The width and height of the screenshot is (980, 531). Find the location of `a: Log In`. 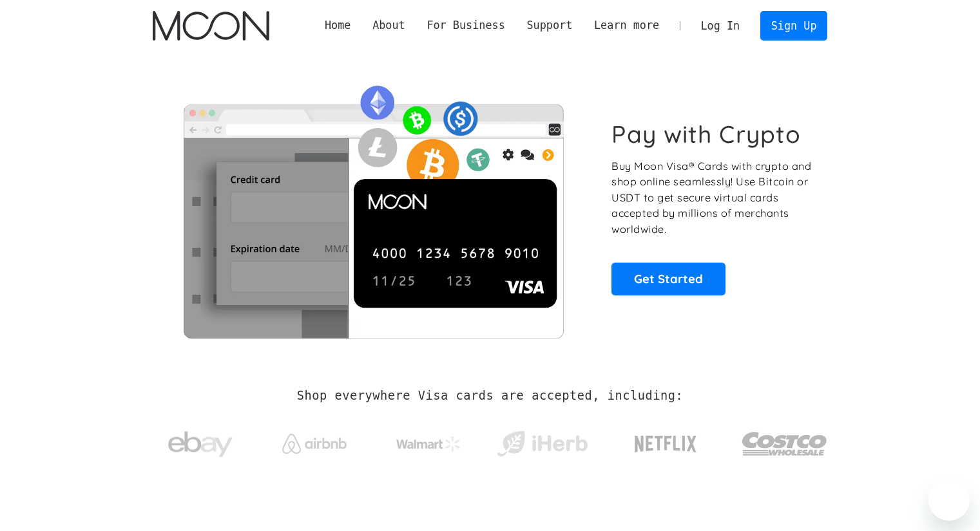

a: Log In is located at coordinates (721, 26).